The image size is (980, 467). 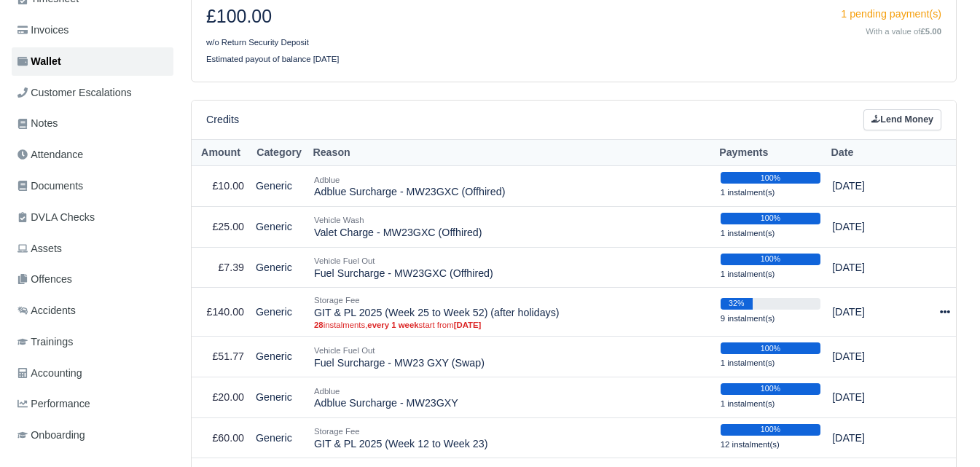 What do you see at coordinates (40, 61) in the screenshot?
I see `span: Wallet` at bounding box center [40, 61].